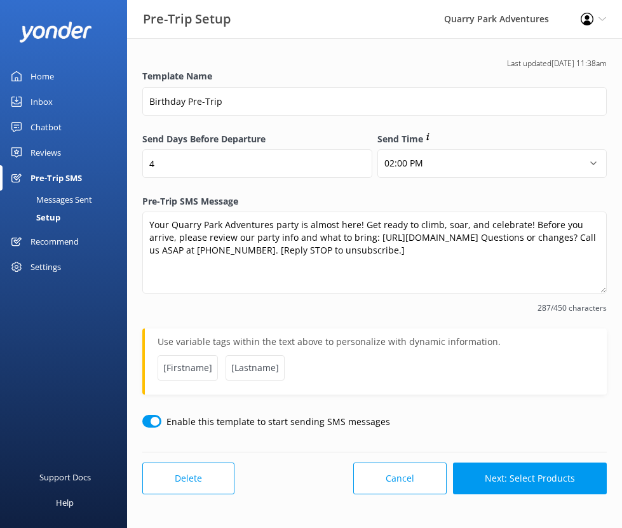 The width and height of the screenshot is (622, 528). What do you see at coordinates (374, 76) in the screenshot?
I see `label: Template Name` at bounding box center [374, 76].